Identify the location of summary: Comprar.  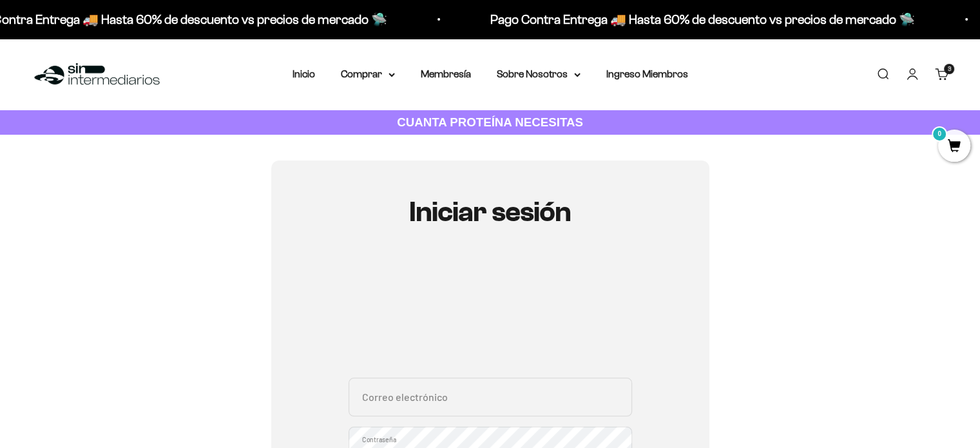
(368, 75).